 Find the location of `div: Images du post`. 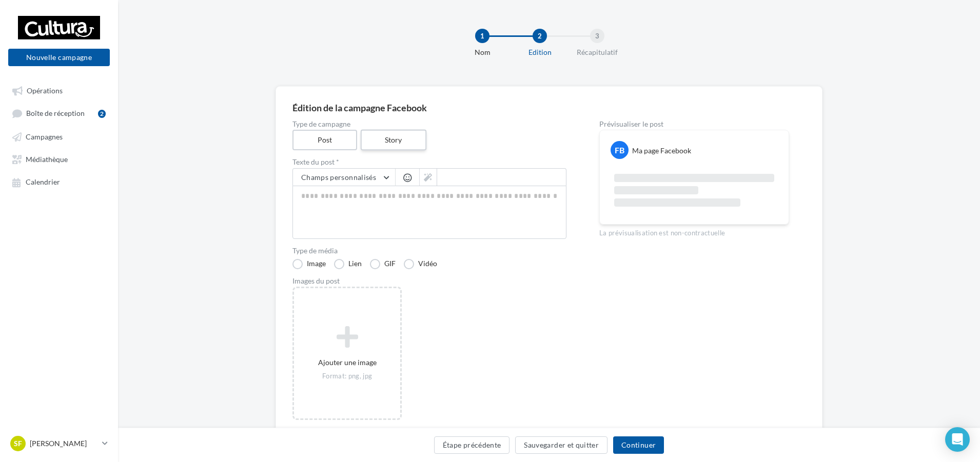

div: Images du post is located at coordinates (430, 281).